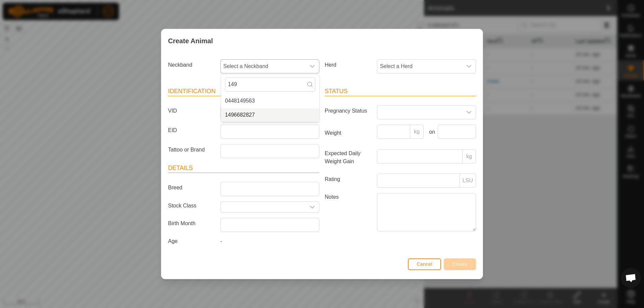  Describe the element at coordinates (348, 179) in the screenshot. I see `label: Rating` at that location.